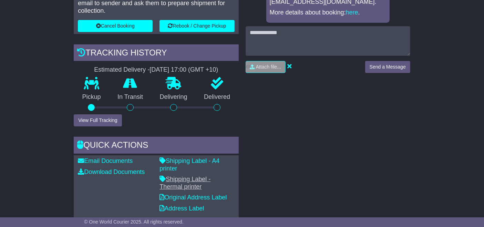 The width and height of the screenshot is (484, 227). Describe the element at coordinates (328, 13) in the screenshot. I see `p: More details about booking: .` at that location.